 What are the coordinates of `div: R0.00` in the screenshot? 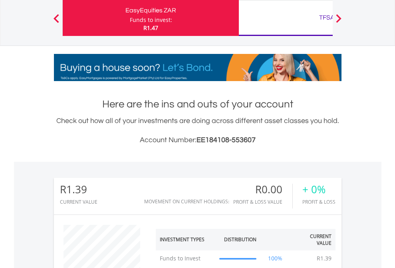 It's located at (263, 189).